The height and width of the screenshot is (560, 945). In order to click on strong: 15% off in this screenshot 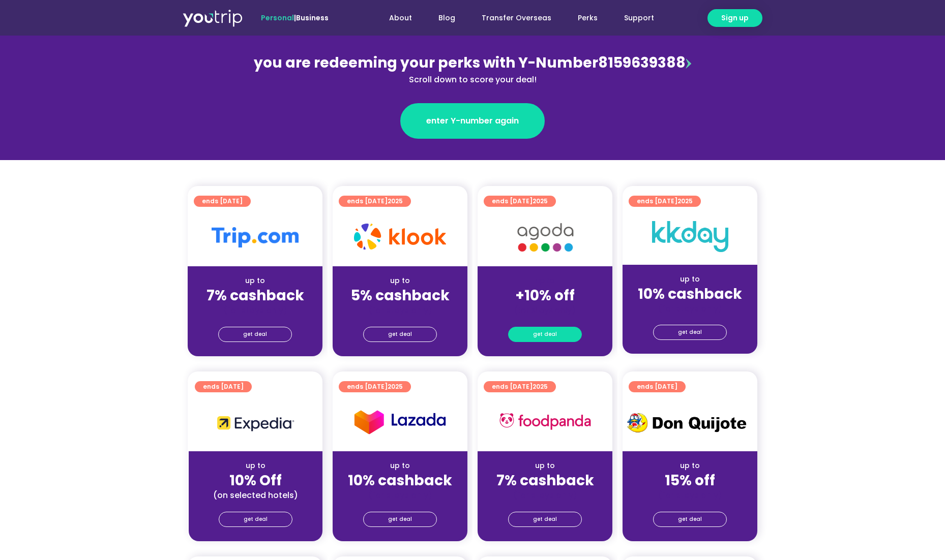, I will do `click(690, 480)`.